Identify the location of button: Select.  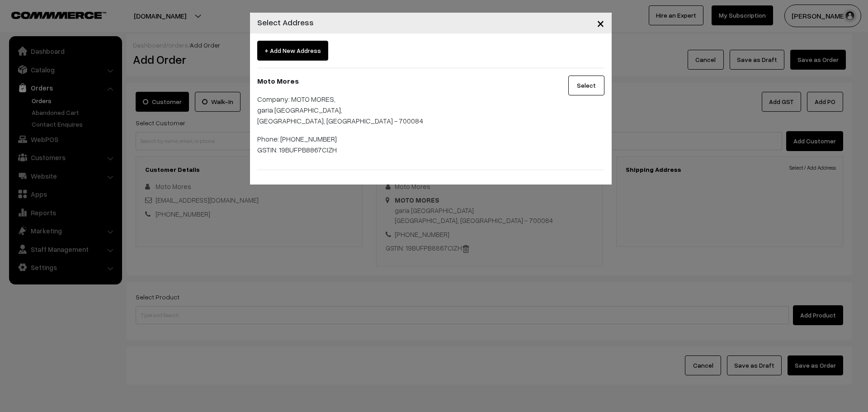
(586, 86).